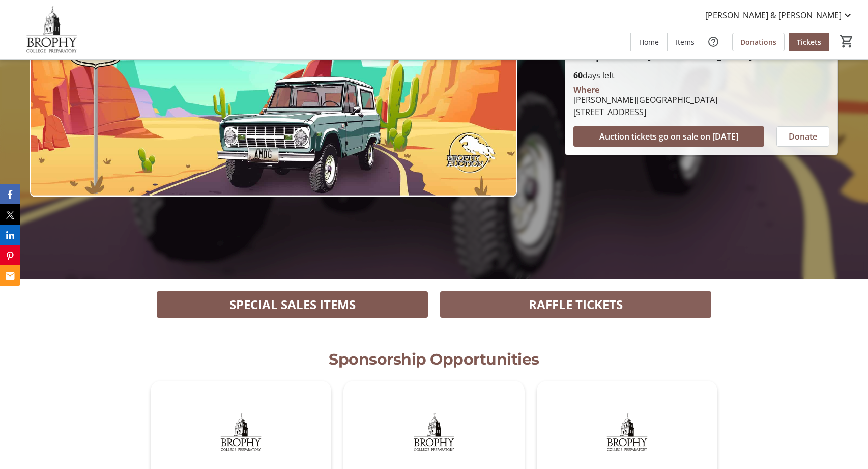 Image resolution: width=868 pixels, height=469 pixels. Describe the element at coordinates (685, 41) in the screenshot. I see `a: Items` at that location.